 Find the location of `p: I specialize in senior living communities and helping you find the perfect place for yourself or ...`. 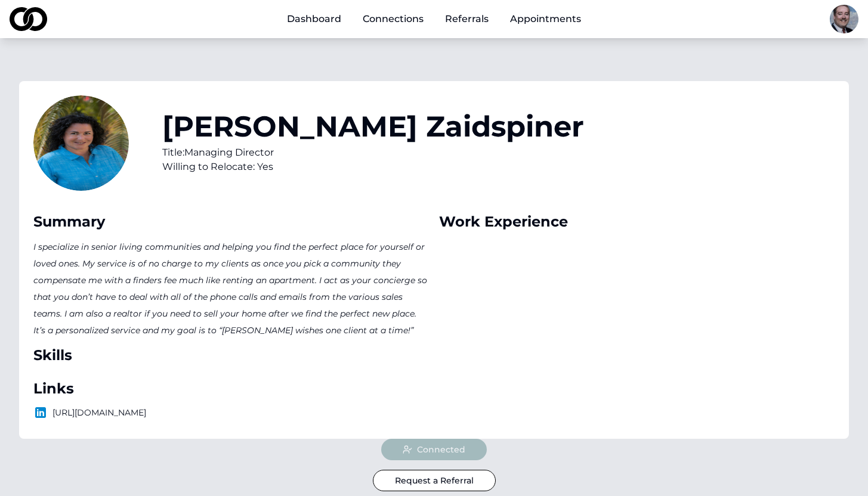

p: I specialize in senior living communities and helping you find the perfect place for yourself or ... is located at coordinates (232, 288).